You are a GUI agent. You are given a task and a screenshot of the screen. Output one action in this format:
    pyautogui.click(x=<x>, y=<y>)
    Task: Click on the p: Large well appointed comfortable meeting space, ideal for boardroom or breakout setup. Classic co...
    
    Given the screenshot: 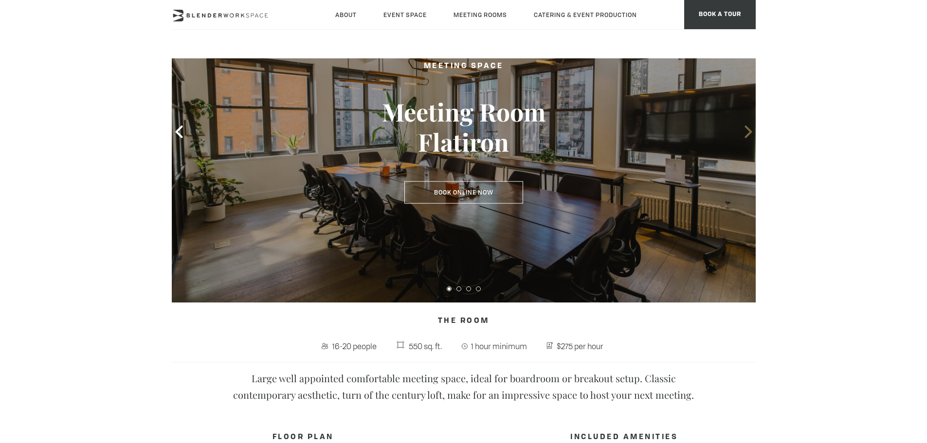 What is the action you would take?
    pyautogui.click(x=464, y=387)
    